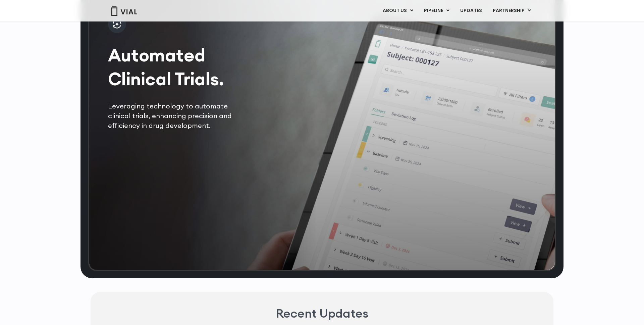 The width and height of the screenshot is (644, 325). I want to click on h2: Recent Updates, so click(322, 313).